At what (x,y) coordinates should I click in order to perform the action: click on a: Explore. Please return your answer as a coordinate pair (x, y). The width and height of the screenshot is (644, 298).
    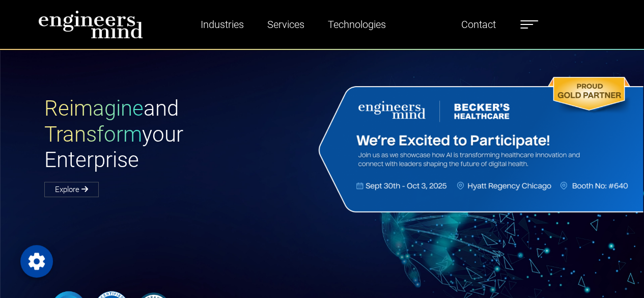
    Looking at the image, I should click on (72, 189).